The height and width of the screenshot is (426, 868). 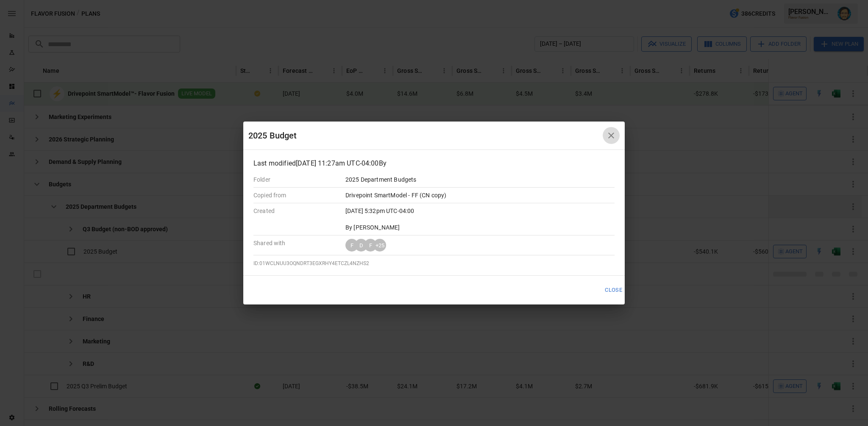 What do you see at coordinates (311, 264) in the screenshot?
I see `span: ID: 01WCLNUU3OQNDRT3EGXRHY4ETCZL4NZHS2` at bounding box center [311, 264].